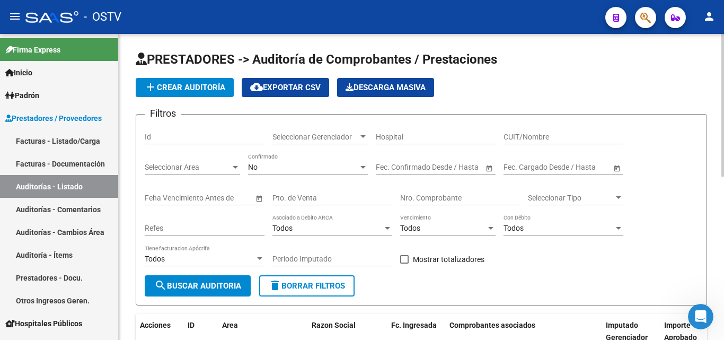 The image size is (724, 340). Describe the element at coordinates (54, 118) in the screenshot. I see `span: Prestadores / Proveedores` at that location.